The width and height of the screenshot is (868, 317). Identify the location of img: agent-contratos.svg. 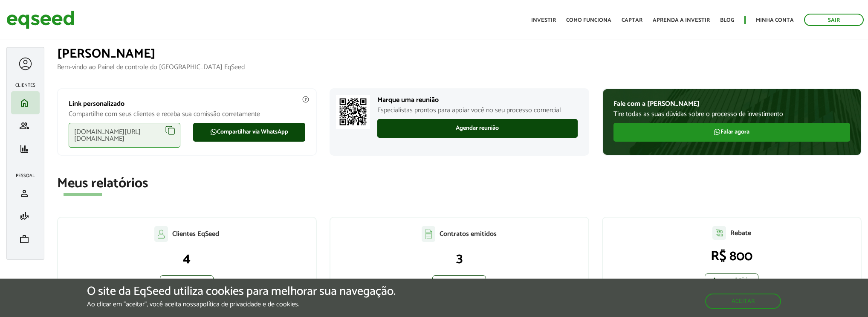
(429, 234).